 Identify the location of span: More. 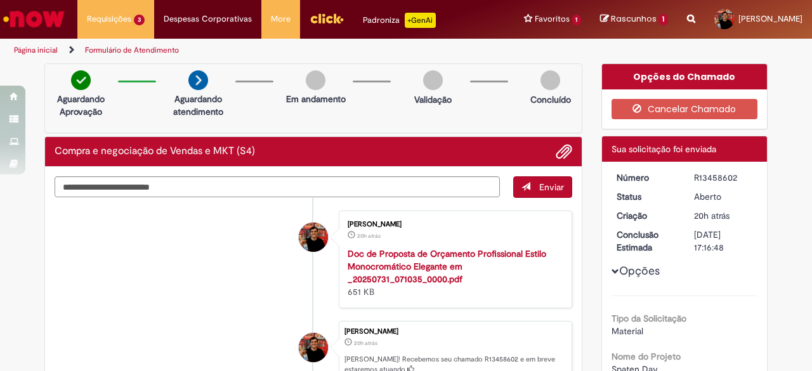
(280, 19).